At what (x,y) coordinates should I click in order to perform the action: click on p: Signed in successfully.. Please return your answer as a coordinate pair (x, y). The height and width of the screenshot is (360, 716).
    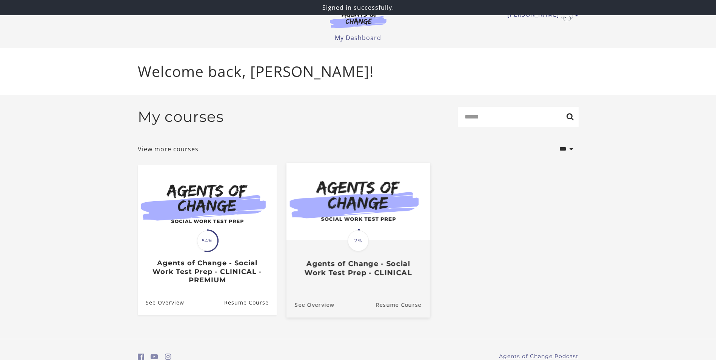
    Looking at the image, I should click on (358, 8).